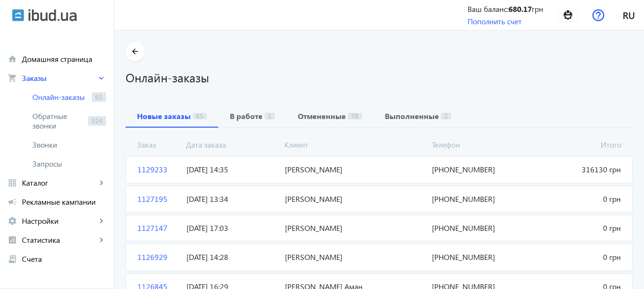 The image size is (644, 289). What do you see at coordinates (158, 169) in the screenshot?
I see `span: 1129233` at bounding box center [158, 169].